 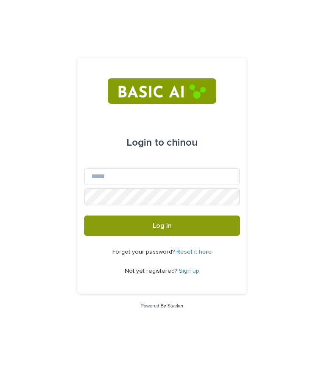 What do you see at coordinates (162, 91) in the screenshot?
I see `img: RtIB8pj2QQiOZo6waziI` at bounding box center [162, 91].